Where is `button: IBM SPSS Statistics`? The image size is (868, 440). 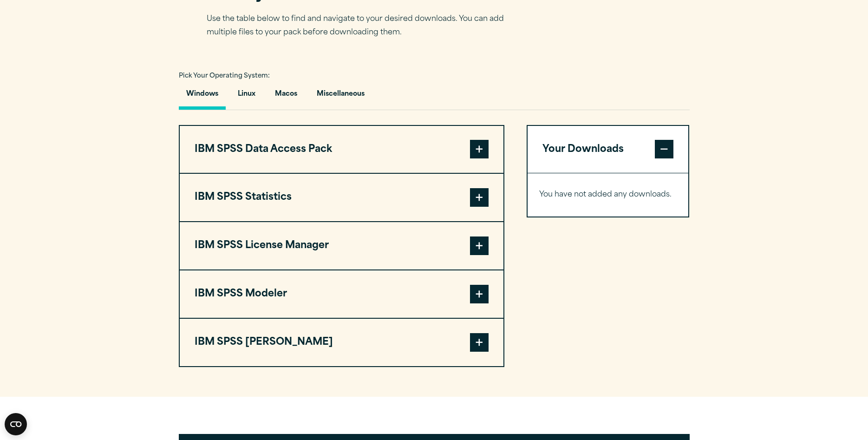 button: IBM SPSS Statistics is located at coordinates (341, 198).